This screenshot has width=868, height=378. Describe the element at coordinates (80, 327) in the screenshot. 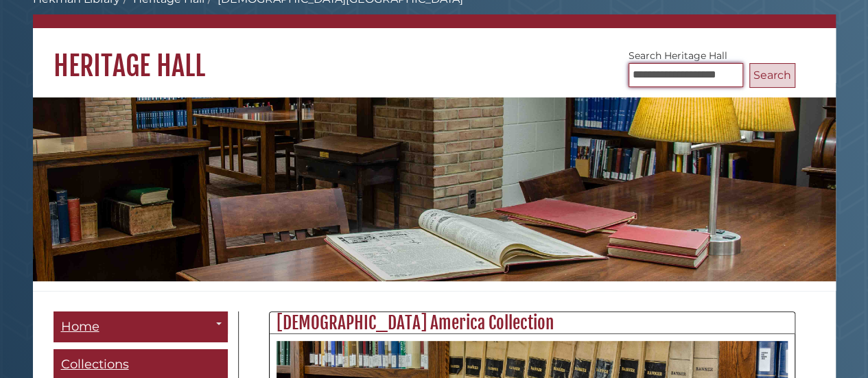

I see `span: Home` at that location.